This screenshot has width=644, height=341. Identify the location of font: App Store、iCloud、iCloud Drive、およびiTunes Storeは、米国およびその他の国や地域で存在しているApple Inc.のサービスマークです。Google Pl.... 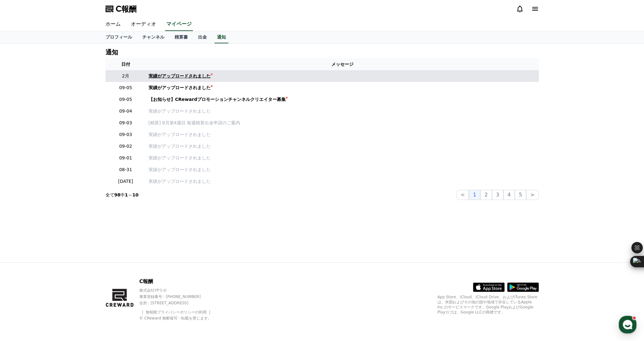
(487, 305).